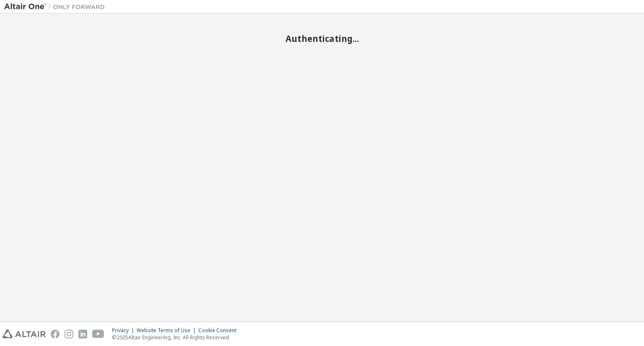 The width and height of the screenshot is (644, 346). What do you see at coordinates (57, 7) in the screenshot?
I see `img: Altair One` at bounding box center [57, 7].